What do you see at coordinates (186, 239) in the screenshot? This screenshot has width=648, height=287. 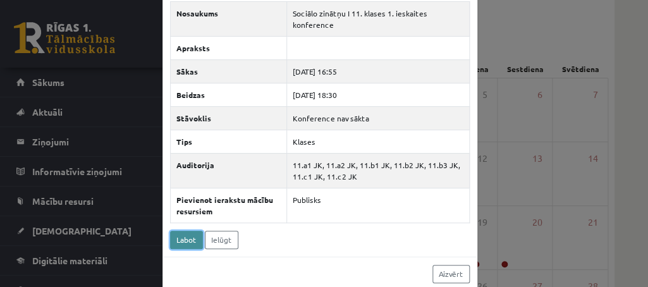 I see `a: Labot` at bounding box center [186, 239].